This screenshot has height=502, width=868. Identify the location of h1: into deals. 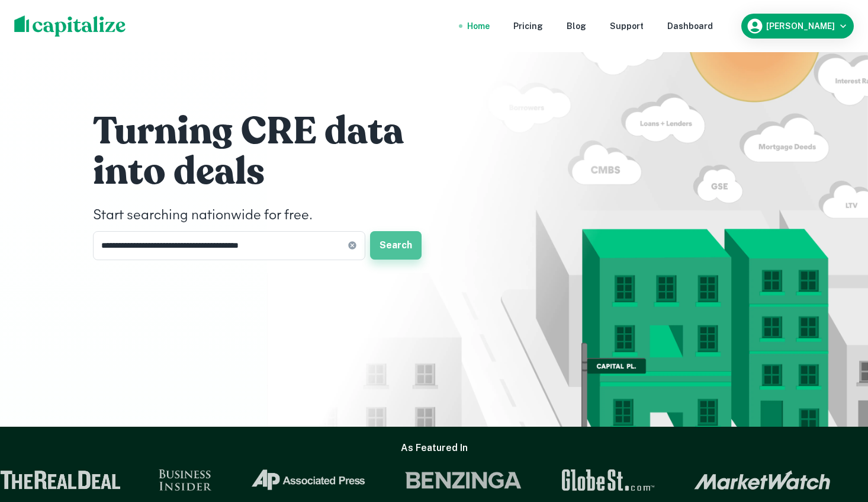
(271, 172).